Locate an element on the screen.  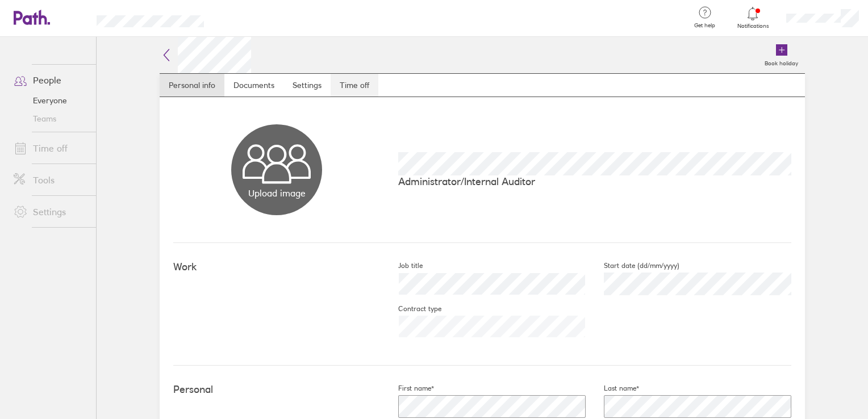
label: Start date (dd/mm/yyyy) is located at coordinates (632, 266).